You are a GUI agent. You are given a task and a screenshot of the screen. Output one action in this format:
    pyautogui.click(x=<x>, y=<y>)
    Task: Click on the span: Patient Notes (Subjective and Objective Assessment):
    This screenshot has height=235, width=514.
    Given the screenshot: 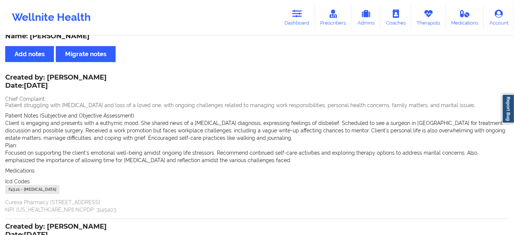 What is the action you would take?
    pyautogui.click(x=70, y=116)
    